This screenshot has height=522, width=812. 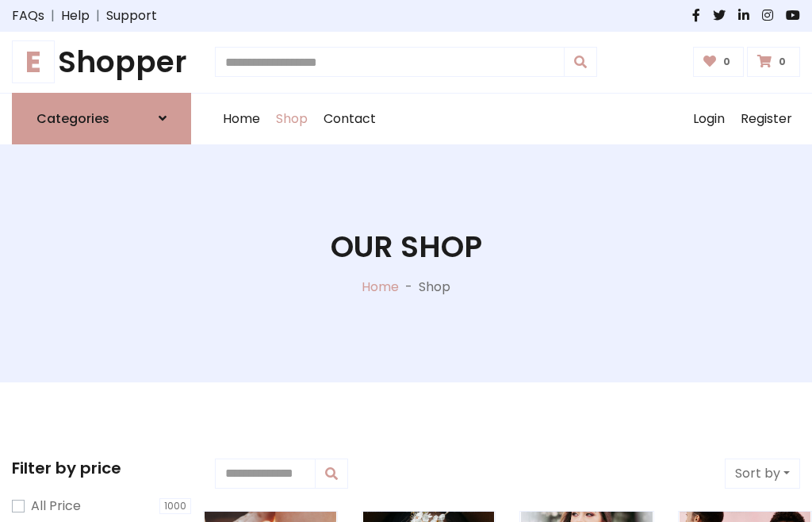 What do you see at coordinates (350, 119) in the screenshot?
I see `a: Contact` at bounding box center [350, 119].